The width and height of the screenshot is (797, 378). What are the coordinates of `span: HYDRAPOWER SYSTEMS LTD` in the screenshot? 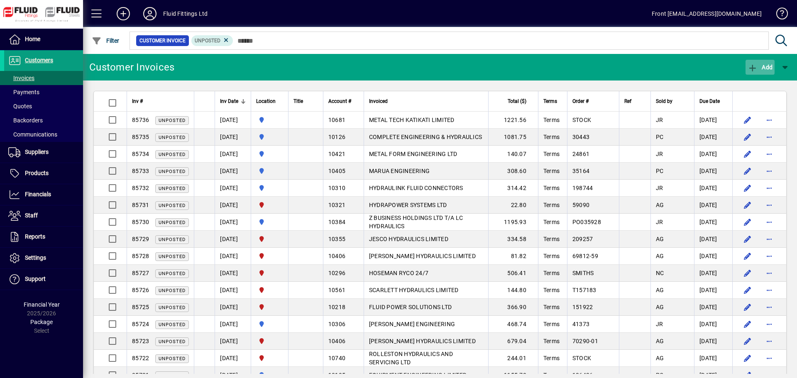 It's located at (408, 205).